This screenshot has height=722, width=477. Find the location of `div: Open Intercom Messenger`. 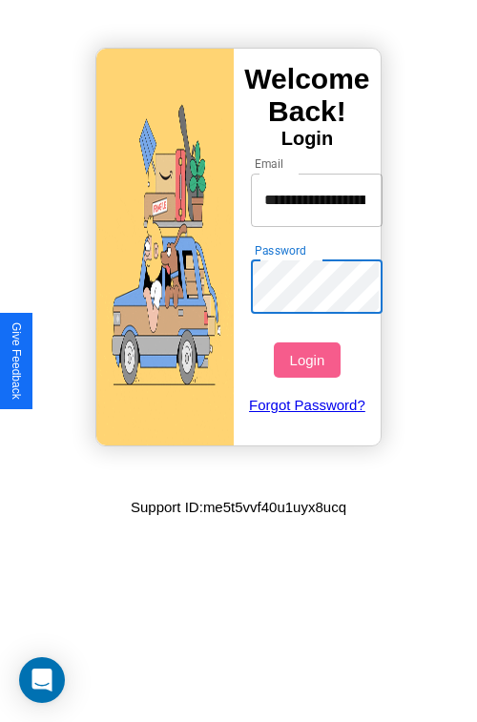

div: Open Intercom Messenger is located at coordinates (42, 680).